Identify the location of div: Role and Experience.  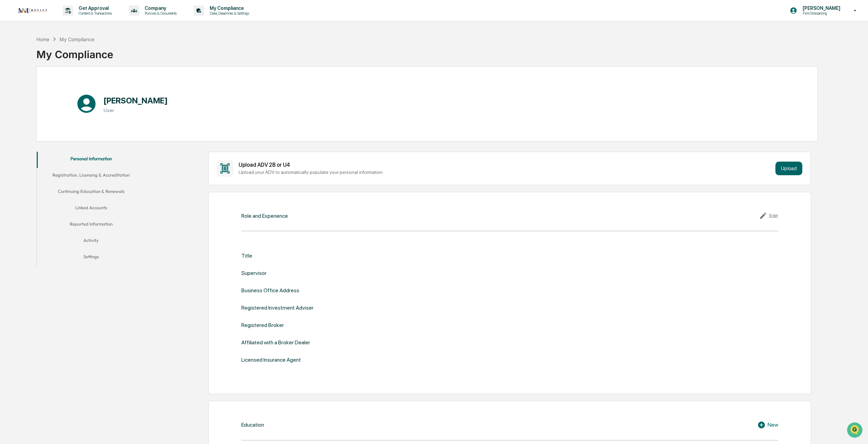
(265, 216).